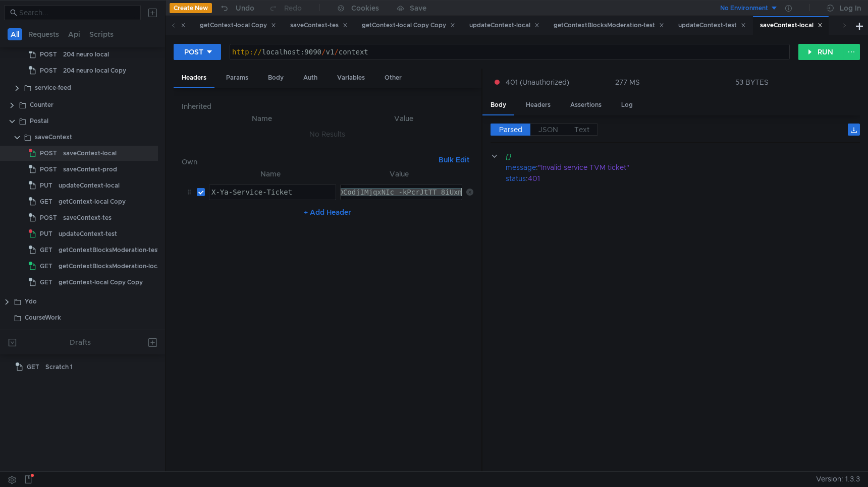  I want to click on button: All, so click(15, 34).